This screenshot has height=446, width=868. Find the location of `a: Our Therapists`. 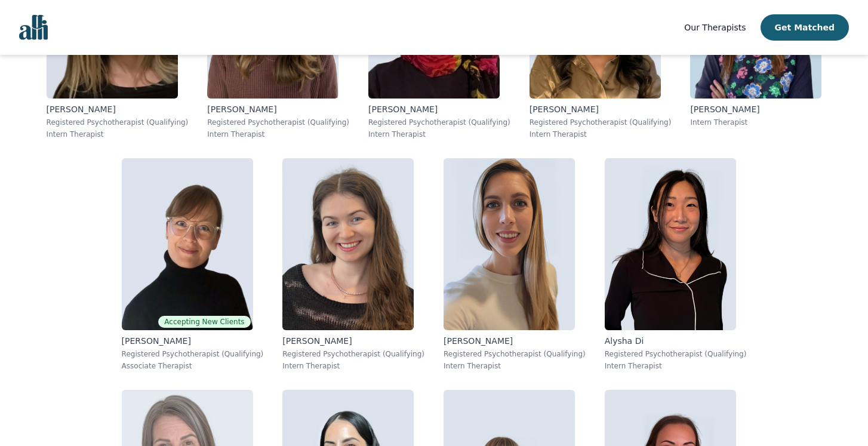

a: Our Therapists is located at coordinates (715, 27).